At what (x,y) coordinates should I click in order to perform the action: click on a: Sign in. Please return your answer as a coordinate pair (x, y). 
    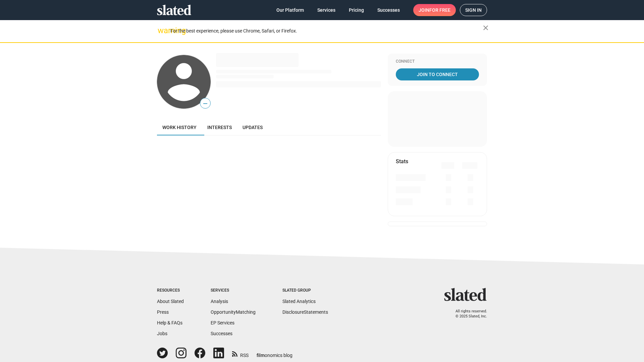
    Looking at the image, I should click on (473, 10).